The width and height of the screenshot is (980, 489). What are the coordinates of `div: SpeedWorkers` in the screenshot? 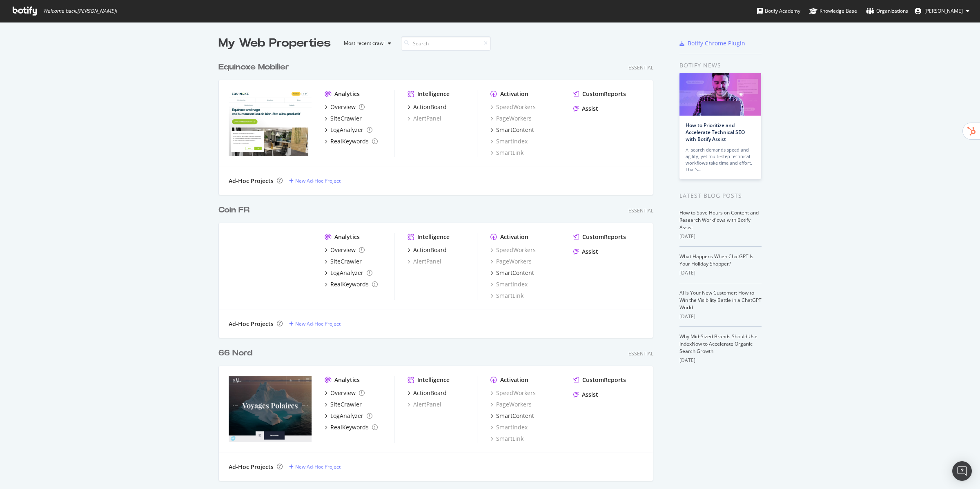 It's located at (513, 392).